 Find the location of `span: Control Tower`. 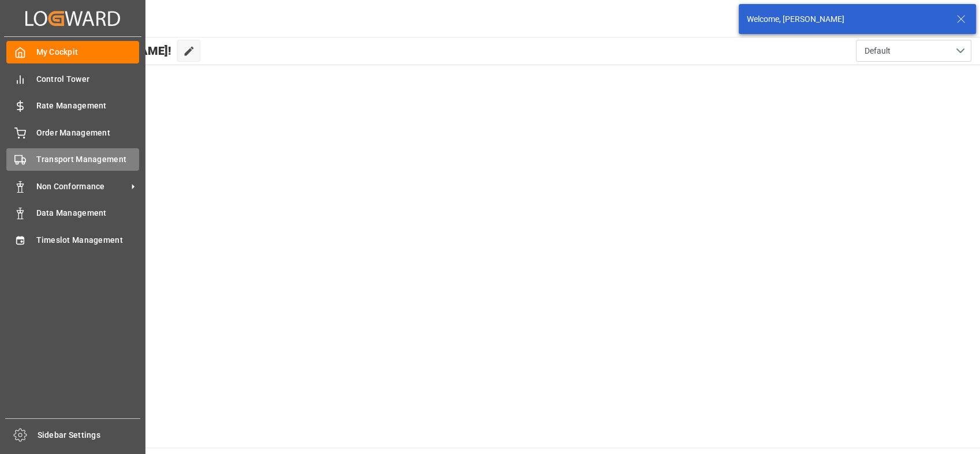

span: Control Tower is located at coordinates (87, 79).